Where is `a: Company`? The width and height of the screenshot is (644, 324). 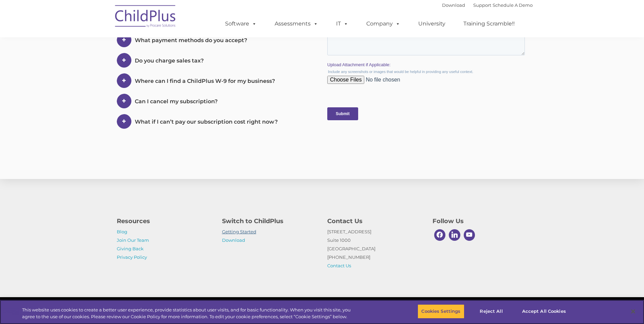
a: Company is located at coordinates (383, 24).